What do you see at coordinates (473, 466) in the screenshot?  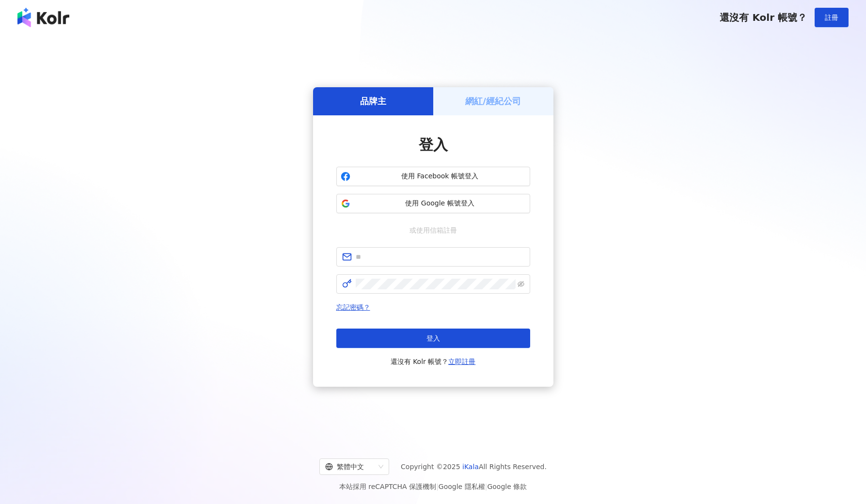 I see `span: Copyright © 2025 All Rights Reserved.` at bounding box center [473, 466].